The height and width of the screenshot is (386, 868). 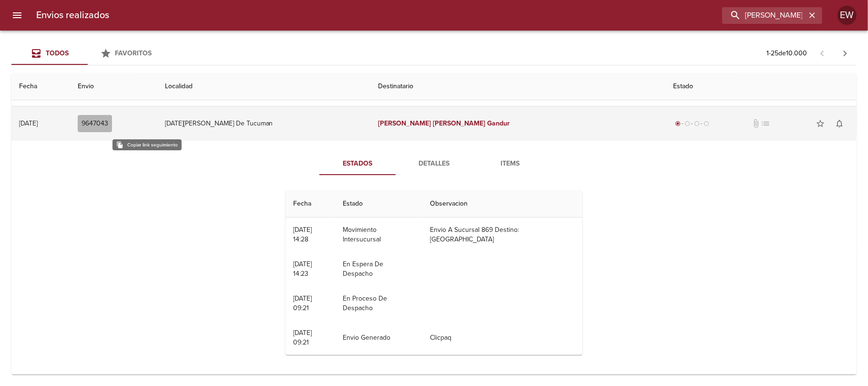 I want to click on div: Tabs detalle de guia, so click(x=434, y=163).